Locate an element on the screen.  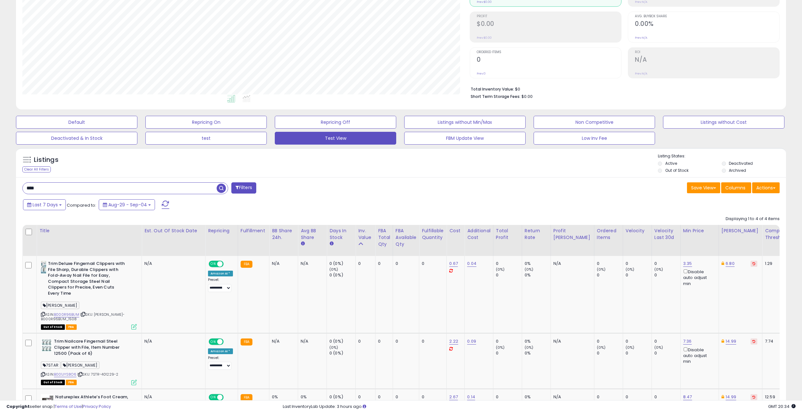
a: 0.14 is located at coordinates (471, 397).